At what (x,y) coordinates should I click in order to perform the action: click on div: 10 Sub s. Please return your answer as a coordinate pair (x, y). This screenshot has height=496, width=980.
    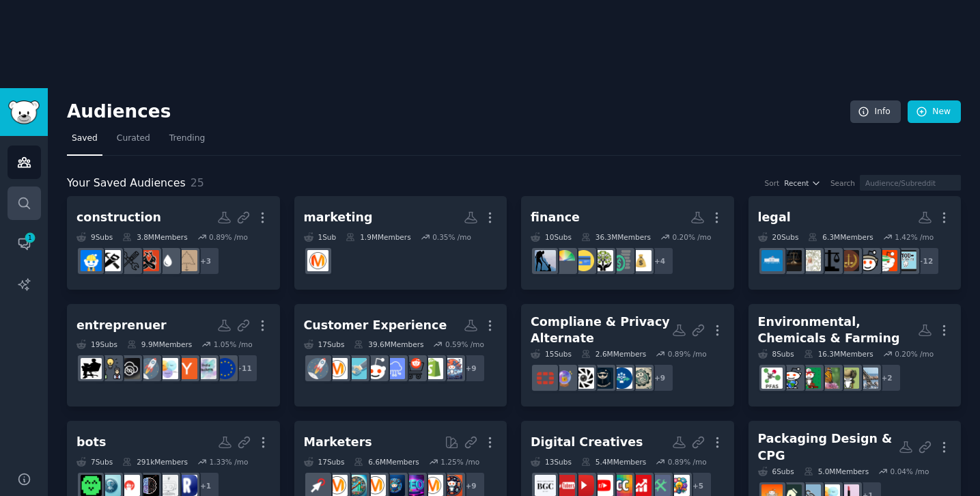
    Looking at the image, I should click on (551, 237).